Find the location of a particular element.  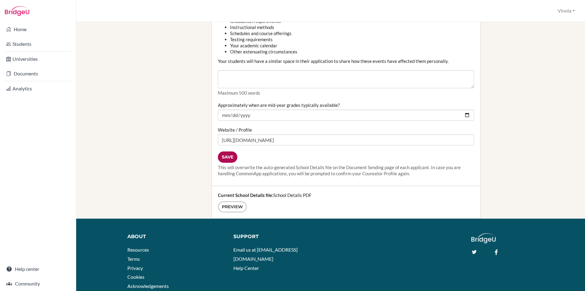

a: Resources is located at coordinates (138, 249).